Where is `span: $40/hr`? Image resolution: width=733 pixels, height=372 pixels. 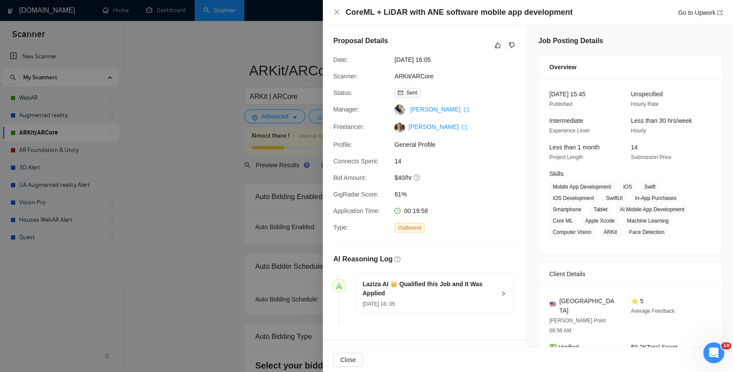 span: $40/hr is located at coordinates (460, 178).